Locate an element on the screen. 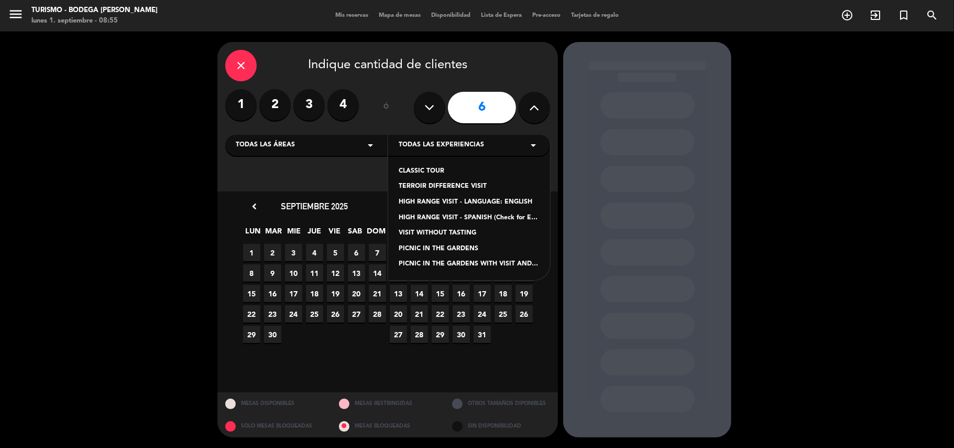 This screenshot has height=448, width=954. span: Disponibilidad is located at coordinates (451, 15).